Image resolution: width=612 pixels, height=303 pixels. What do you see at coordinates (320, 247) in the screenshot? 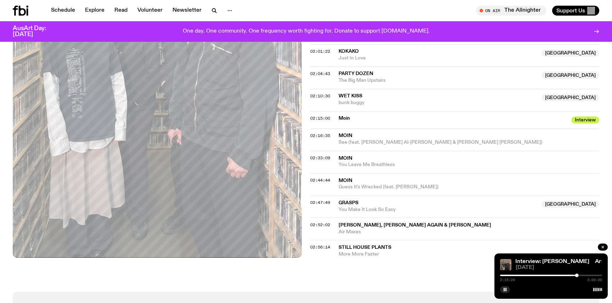
I see `button: 02:56:14` at bounding box center [320, 247].